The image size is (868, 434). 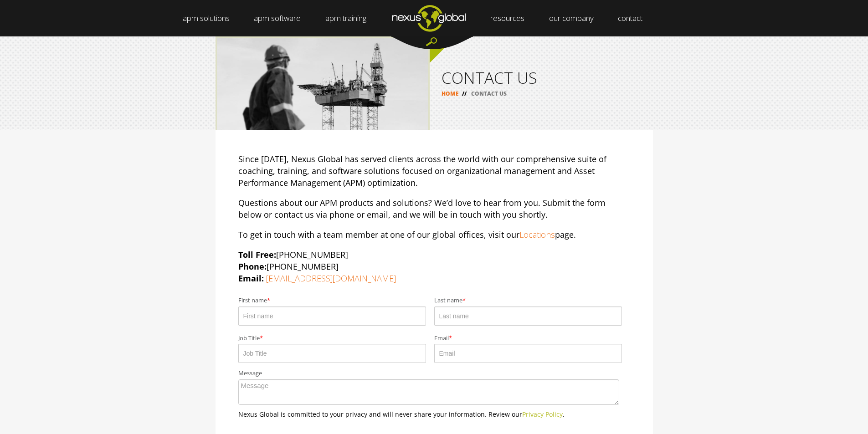 What do you see at coordinates (434, 235) in the screenshot?
I see `p: To get in touch with a team member at one of our global offices, visit our page.` at bounding box center [434, 235].